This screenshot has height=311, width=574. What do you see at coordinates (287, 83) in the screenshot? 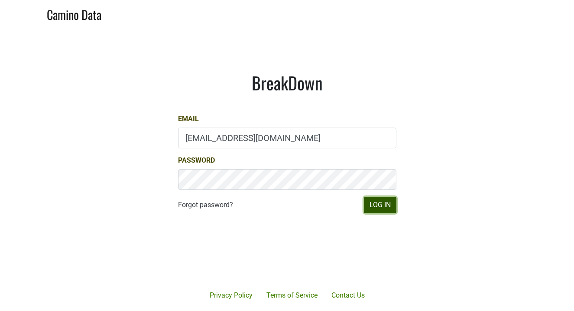
I see `h1: BreakDown` at bounding box center [287, 83].